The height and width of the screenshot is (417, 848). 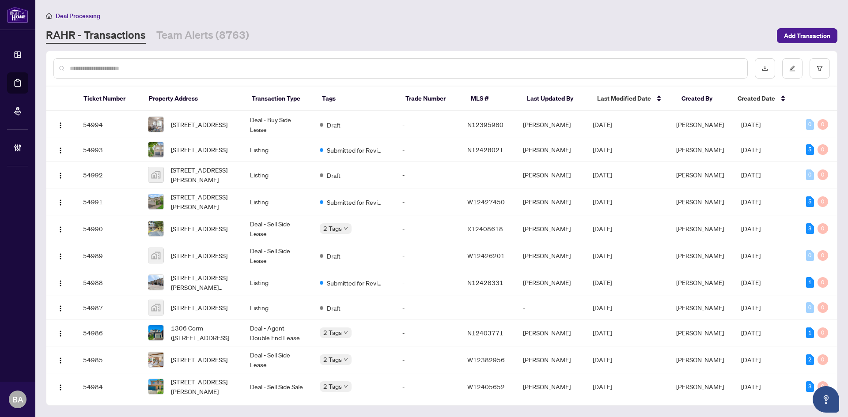 What do you see at coordinates (278, 333) in the screenshot?
I see `td: Deal - Agent Double End Lease` at bounding box center [278, 333].